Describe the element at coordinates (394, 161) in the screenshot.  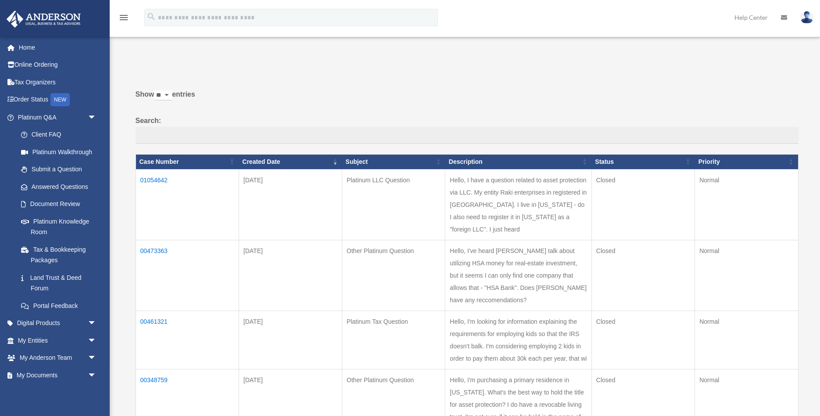
I see `th: Subject: activate to sort column ascending` at that location.